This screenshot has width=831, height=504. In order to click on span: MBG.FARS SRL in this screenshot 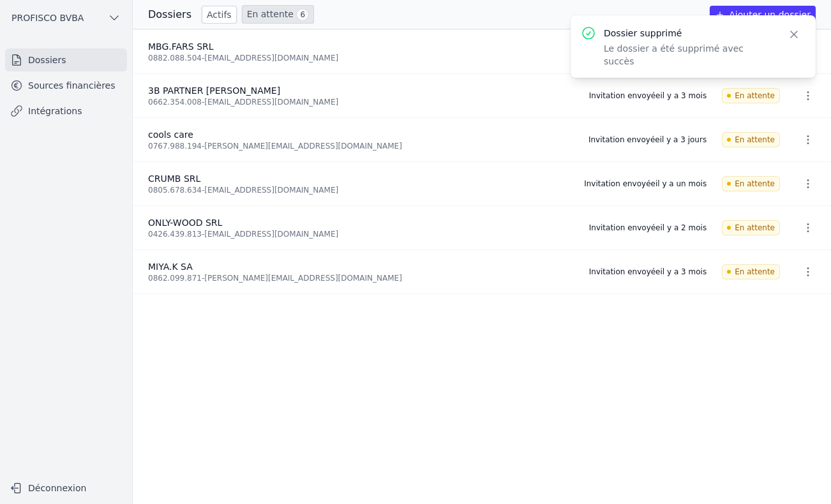, I will do `click(181, 47)`.